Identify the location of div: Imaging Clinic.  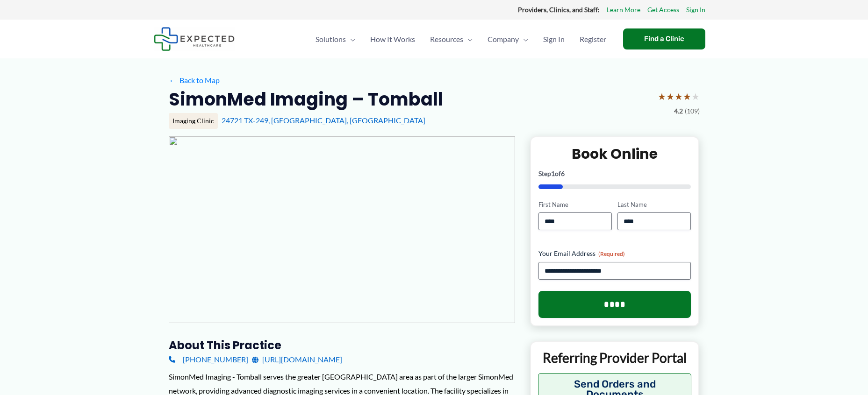
(193, 121).